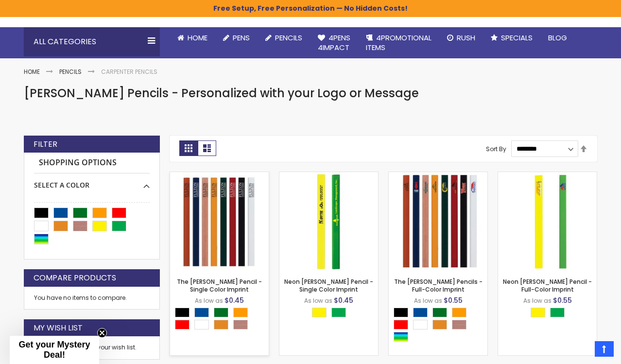 This screenshot has height=364, width=621. I want to click on img: Neon Carpenter Pencil - Full-Color Imprint, so click(547, 221).